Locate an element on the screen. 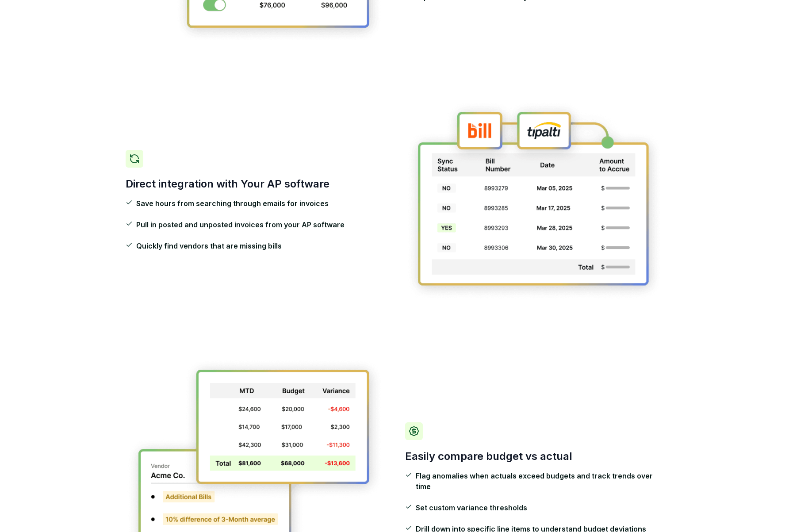  span: Set custom variance thresholds is located at coordinates (471, 508).